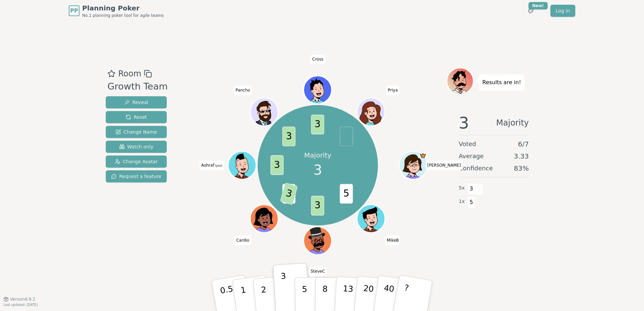 This screenshot has width=644, height=311. What do you see at coordinates (471, 156) in the screenshot?
I see `span: Average` at bounding box center [471, 156].